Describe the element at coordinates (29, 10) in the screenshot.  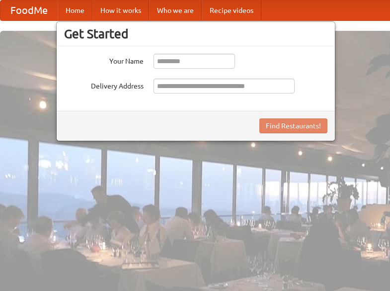
I see `a: FoodMe` at that location.